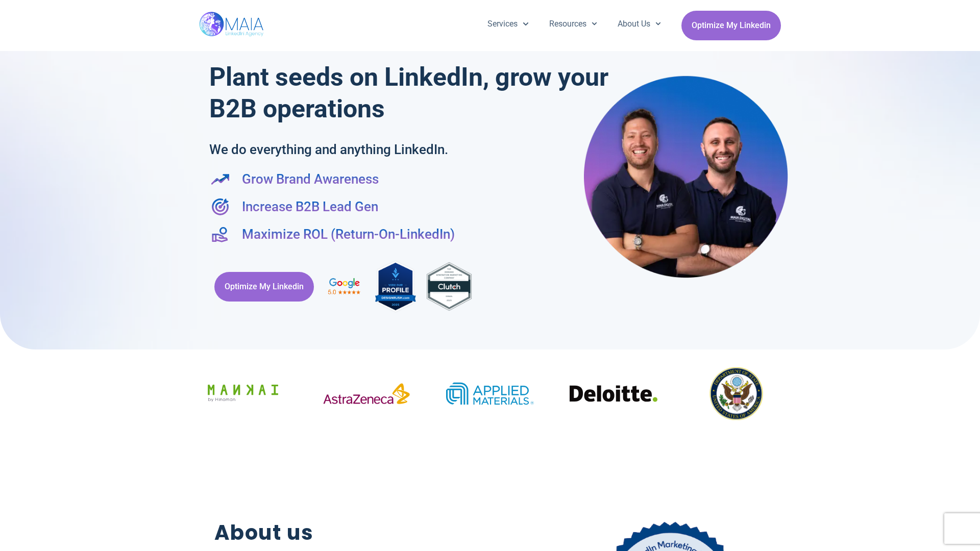 This screenshot has width=980, height=551. Describe the element at coordinates (508, 24) in the screenshot. I see `a: Services` at that location.